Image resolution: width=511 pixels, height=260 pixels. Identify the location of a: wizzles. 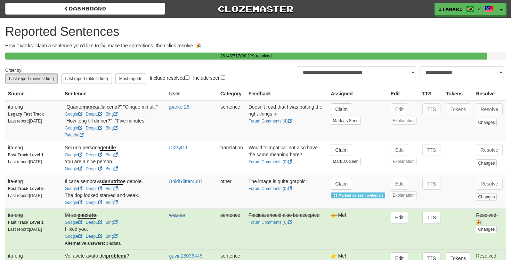
(177, 215).